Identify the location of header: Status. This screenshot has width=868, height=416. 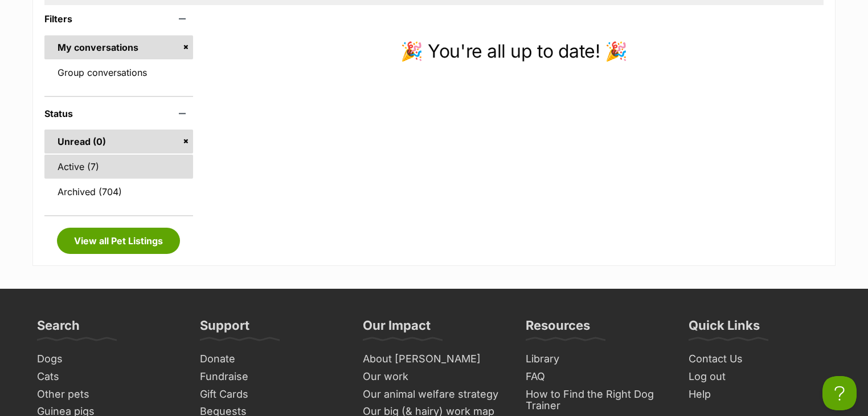
(118, 114).